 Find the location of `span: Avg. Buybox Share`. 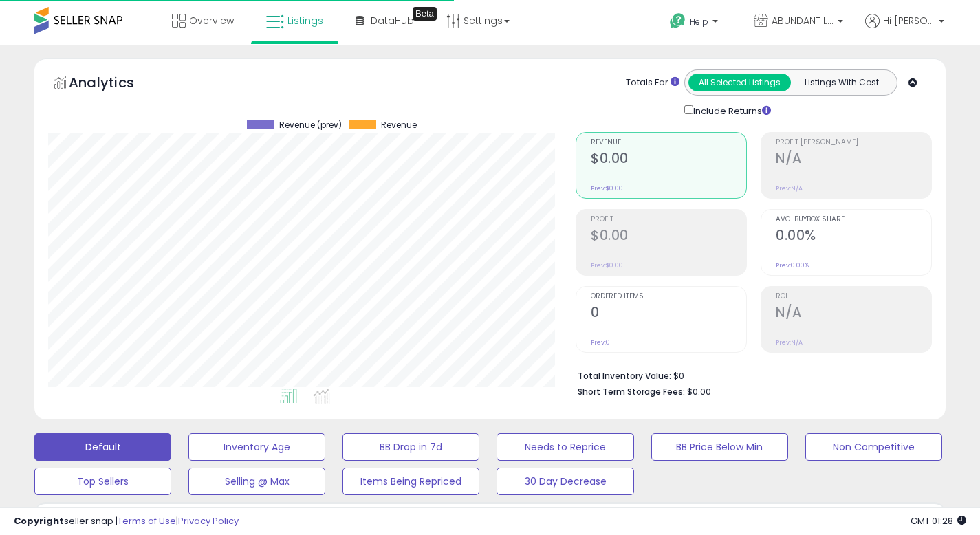

span: Avg. Buybox Share is located at coordinates (853, 220).